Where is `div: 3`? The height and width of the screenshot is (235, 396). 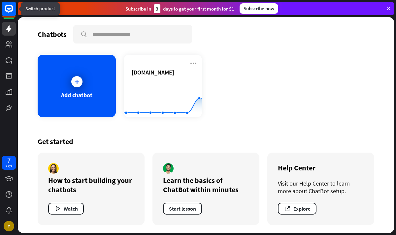 div: 3 is located at coordinates (157, 9).